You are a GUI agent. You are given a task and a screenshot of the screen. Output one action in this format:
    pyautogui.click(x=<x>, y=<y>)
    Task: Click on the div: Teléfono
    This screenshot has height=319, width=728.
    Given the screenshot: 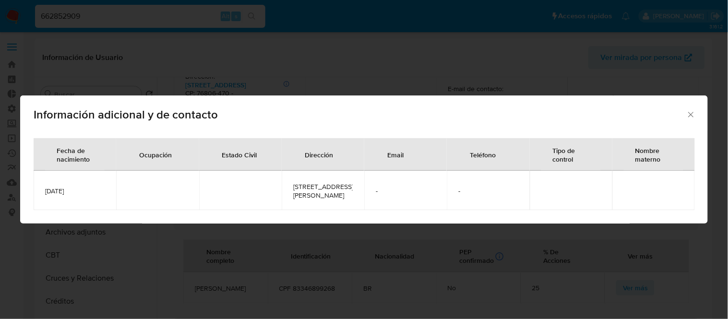 What is the action you would take?
    pyautogui.click(x=483, y=155)
    